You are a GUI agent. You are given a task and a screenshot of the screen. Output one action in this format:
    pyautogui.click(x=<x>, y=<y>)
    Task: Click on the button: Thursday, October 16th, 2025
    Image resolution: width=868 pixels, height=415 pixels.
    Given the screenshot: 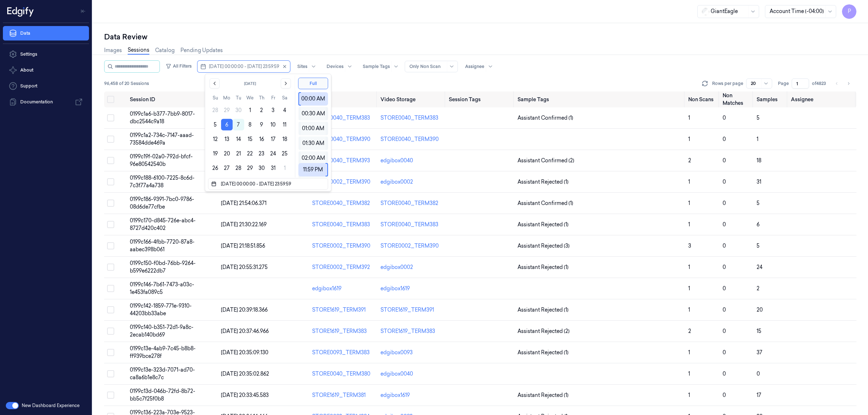 What is the action you would take?
    pyautogui.click(x=261, y=139)
    